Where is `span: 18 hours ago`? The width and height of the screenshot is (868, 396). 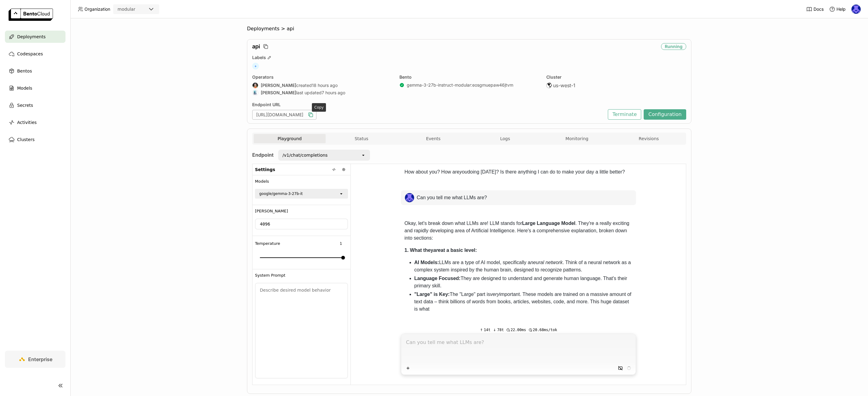
span: 18 hours ago is located at coordinates (325, 86).